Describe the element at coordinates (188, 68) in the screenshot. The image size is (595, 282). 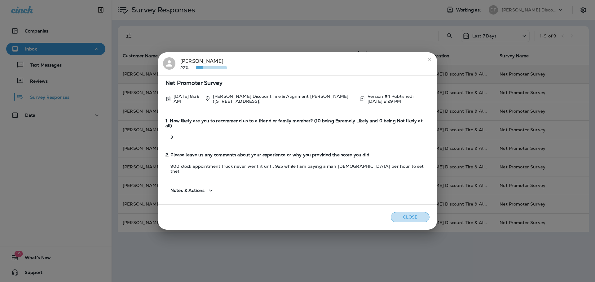
I see `p: 22%` at that location.